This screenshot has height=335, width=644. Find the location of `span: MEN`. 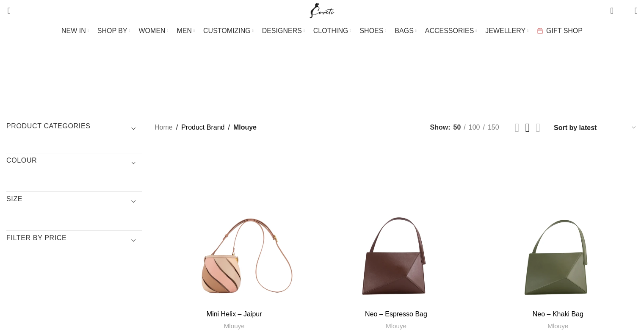

span: MEN is located at coordinates (185, 30).